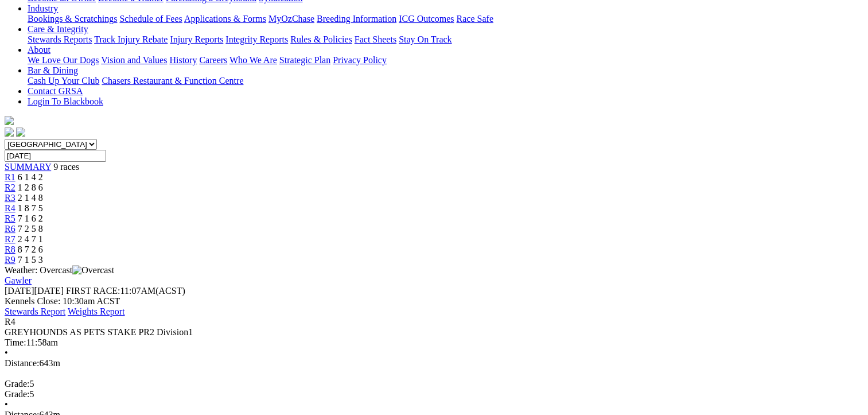 The width and height of the screenshot is (868, 415). Describe the element at coordinates (172, 80) in the screenshot. I see `a: Chasers Restaurant & Function Centre` at that location.